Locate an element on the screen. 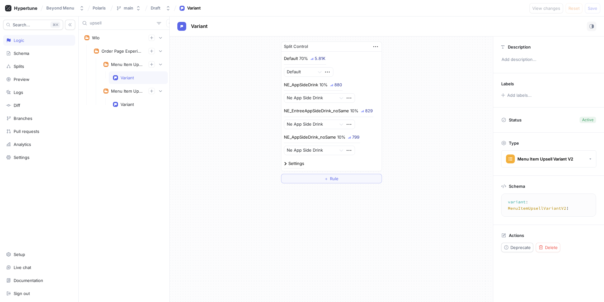 The image size is (604, 302). div: 70% is located at coordinates (304, 58).